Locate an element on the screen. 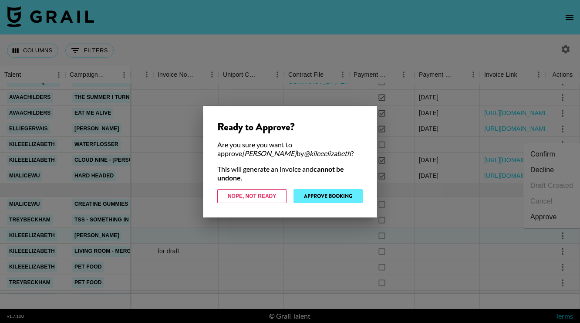  div: This will generate an invoice and . is located at coordinates (290, 173).